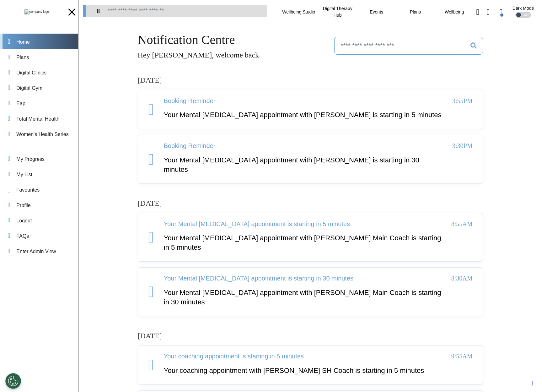  Describe the element at coordinates (36, 252) in the screenshot. I see `div: Enter Admin View` at that location.